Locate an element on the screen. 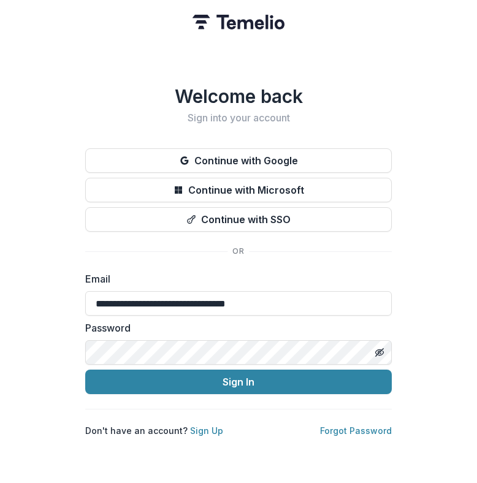 The width and height of the screenshot is (477, 483). label: Password is located at coordinates (235, 328).